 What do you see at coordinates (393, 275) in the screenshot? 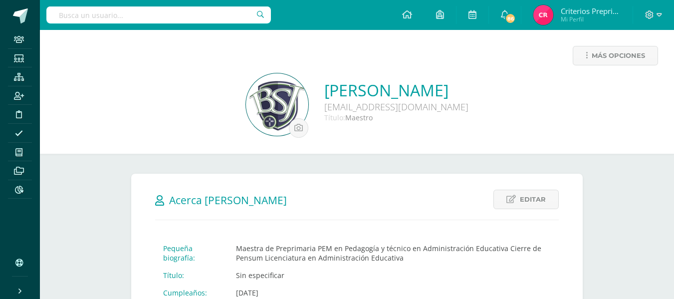
I see `td: Sin especificar` at bounding box center [393, 275].